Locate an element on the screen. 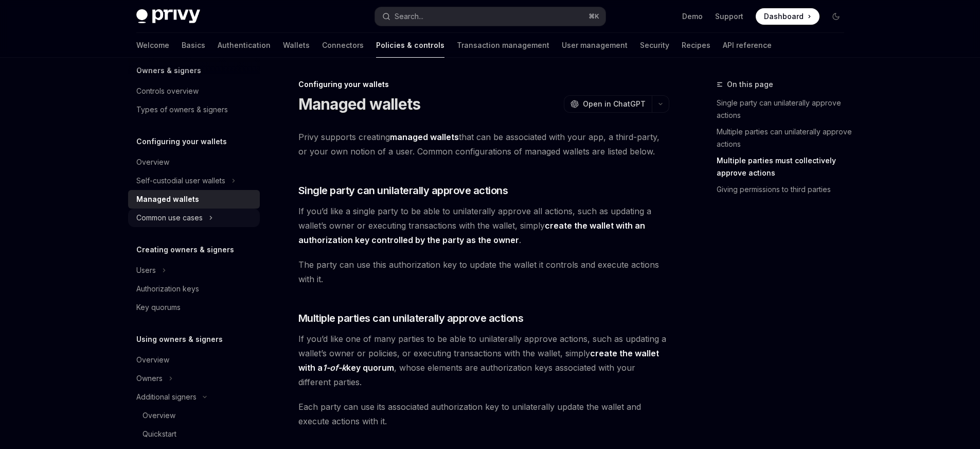 This screenshot has height=449, width=980. div: Owners is located at coordinates (149, 379).